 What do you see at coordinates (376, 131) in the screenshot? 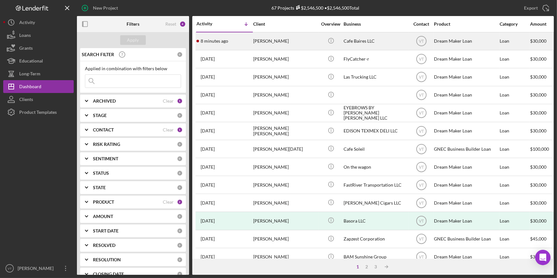
I see `div: EDISON TEXMEX DELI LLC` at bounding box center [376, 131].